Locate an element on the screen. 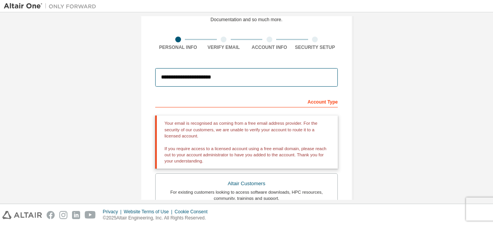 Image resolution: width=493 pixels, height=226 pixels. p: © 2025 Altair Engineering, Inc. All Rights Reserved. is located at coordinates (157, 218).